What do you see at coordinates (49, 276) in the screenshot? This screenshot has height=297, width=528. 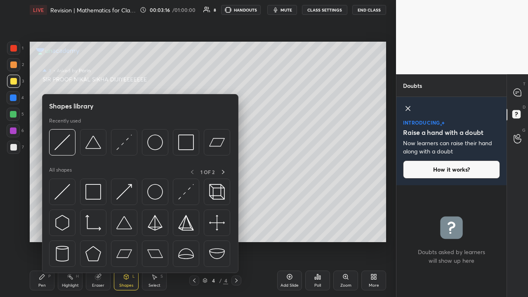 I see `div: P` at bounding box center [49, 276].